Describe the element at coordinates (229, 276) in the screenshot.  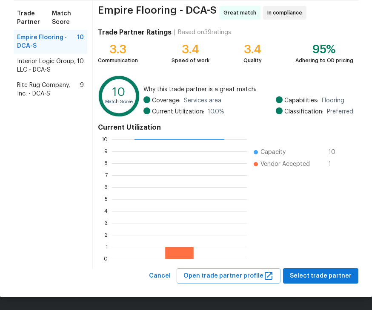
I see `span: Open trade partner profile` at that location.